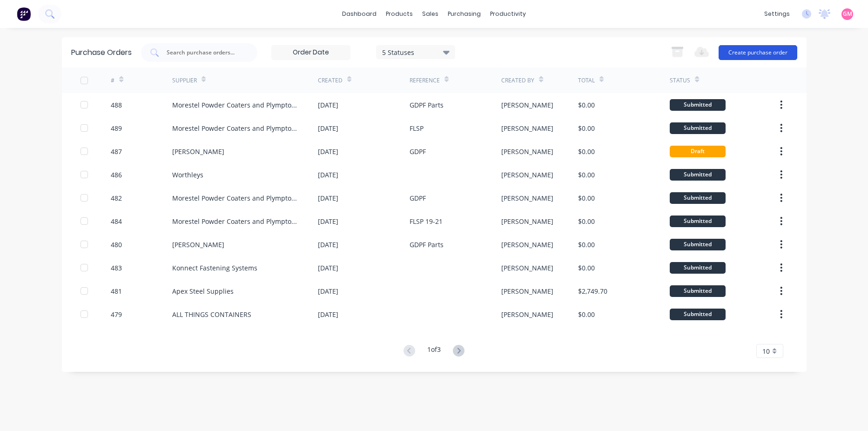  I want to click on div: Purchase Orders, so click(101, 53).